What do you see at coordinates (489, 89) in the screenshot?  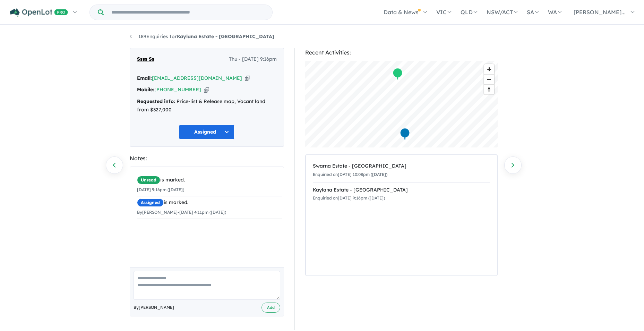 I see `button: Reset bearing to north` at bounding box center [489, 89].